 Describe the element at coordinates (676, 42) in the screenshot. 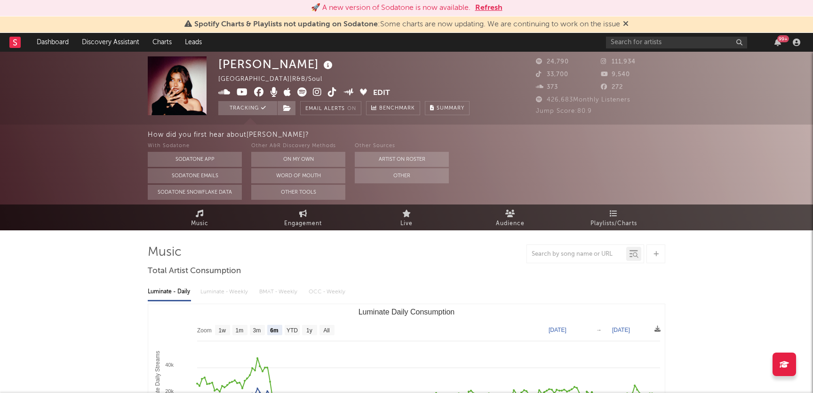

I see `input: Search for artists` at that location.